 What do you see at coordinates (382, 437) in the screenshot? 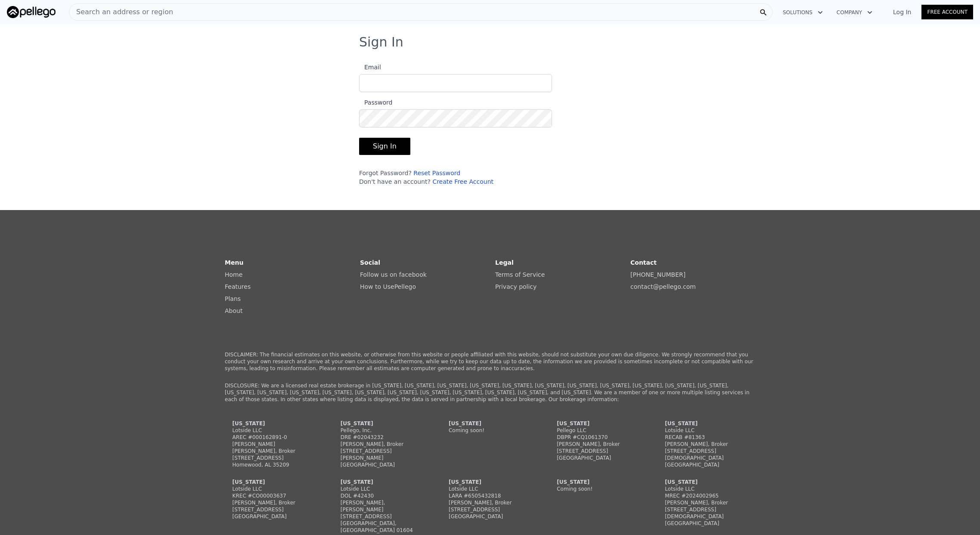
I see `div: DRE #02043232` at bounding box center [382, 437].